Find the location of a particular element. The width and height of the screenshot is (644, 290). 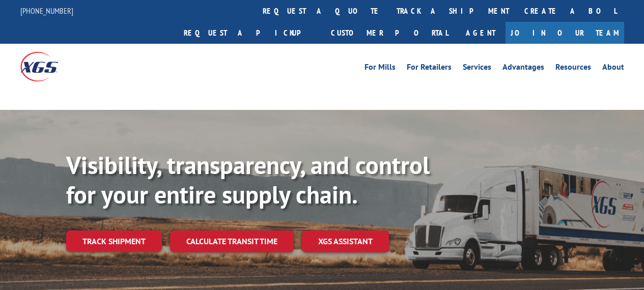

a: Customer Portal is located at coordinates (390, 32).